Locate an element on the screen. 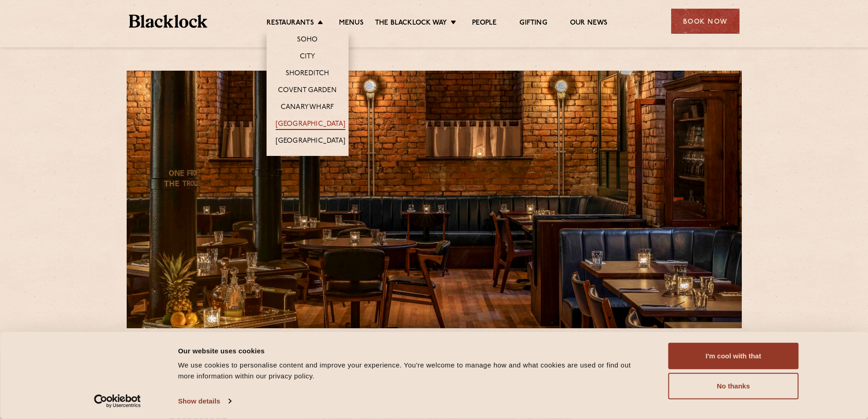 The image size is (868, 419). div: Book Now is located at coordinates (705, 21).